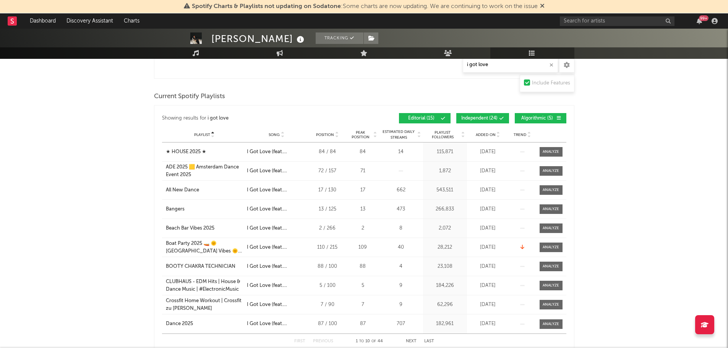  I want to click on span: : Some charts are now updating. We are continuing to work on the issue, so click(365, 6).